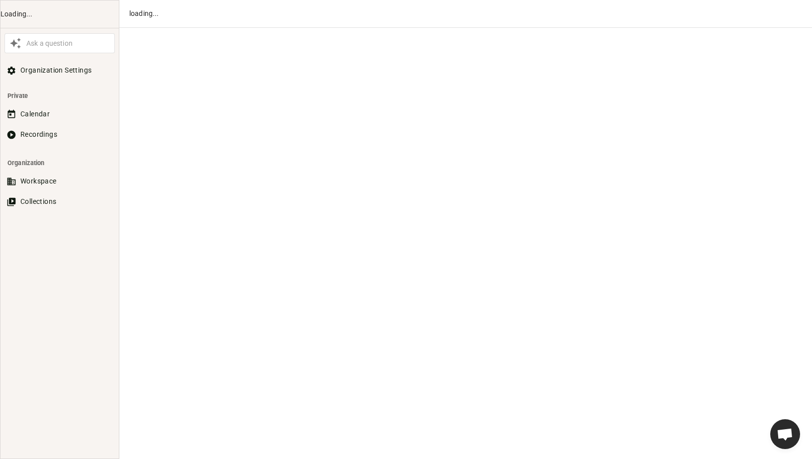 This screenshot has width=812, height=459. I want to click on button: Calendar, so click(60, 114).